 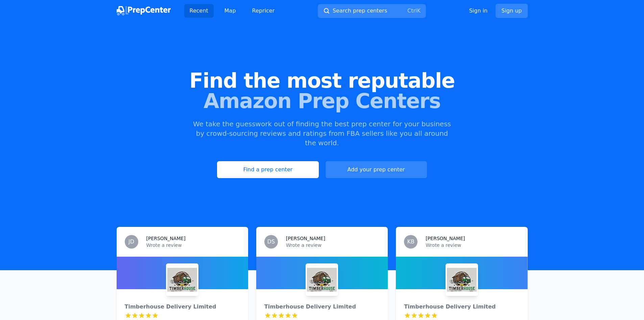 What do you see at coordinates (479, 11) in the screenshot?
I see `a: Sign in` at bounding box center [479, 11].